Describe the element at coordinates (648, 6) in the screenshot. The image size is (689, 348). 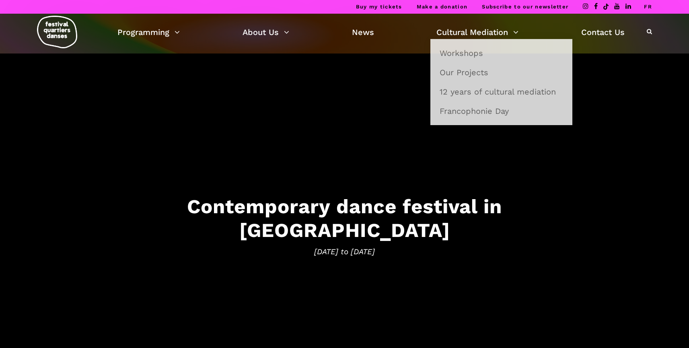
I see `a: FR` at that location.